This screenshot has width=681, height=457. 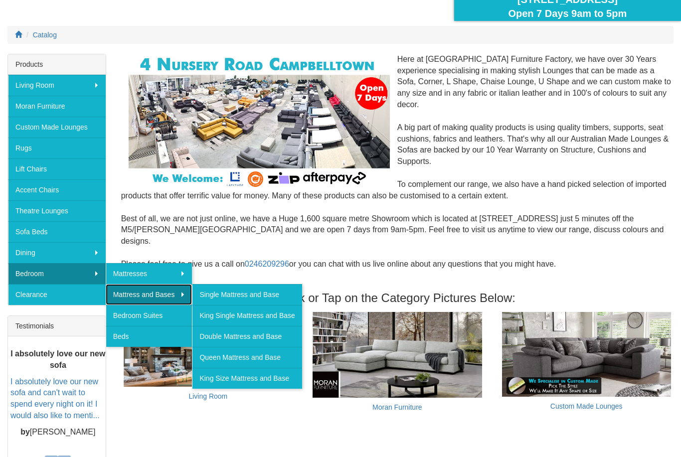 I want to click on img: Living Room, so click(x=208, y=349).